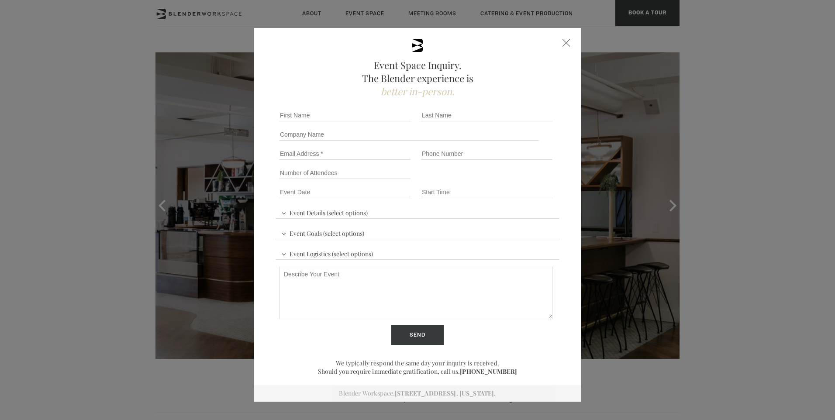 This screenshot has height=420, width=835. What do you see at coordinates (418, 394) in the screenshot?
I see `div: Blender Workspace.` at bounding box center [418, 394].